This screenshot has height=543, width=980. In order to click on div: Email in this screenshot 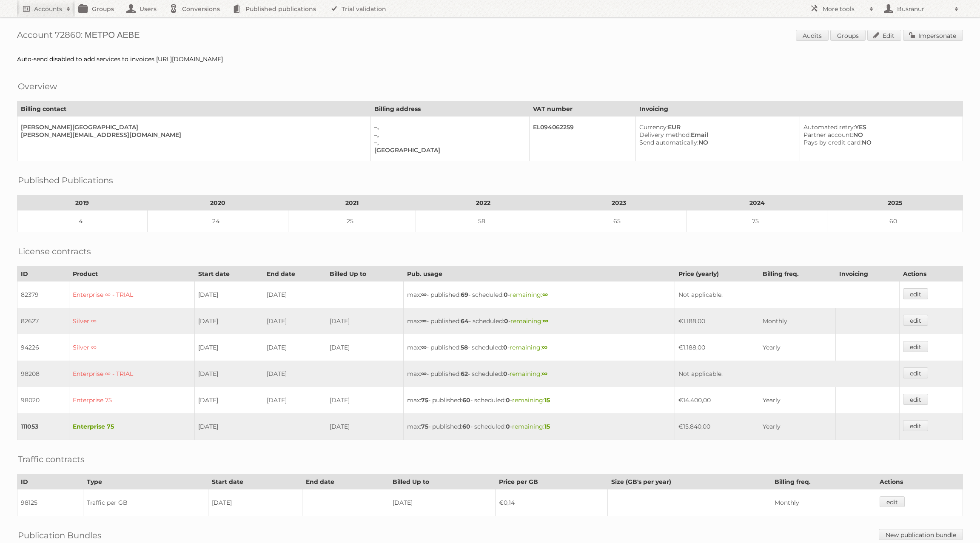, I will do `click(716, 135)`.